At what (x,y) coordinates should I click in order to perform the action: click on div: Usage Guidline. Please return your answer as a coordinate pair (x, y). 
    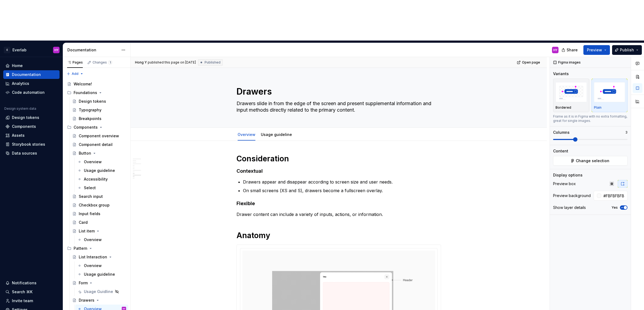
    Looking at the image, I should click on (99, 292).